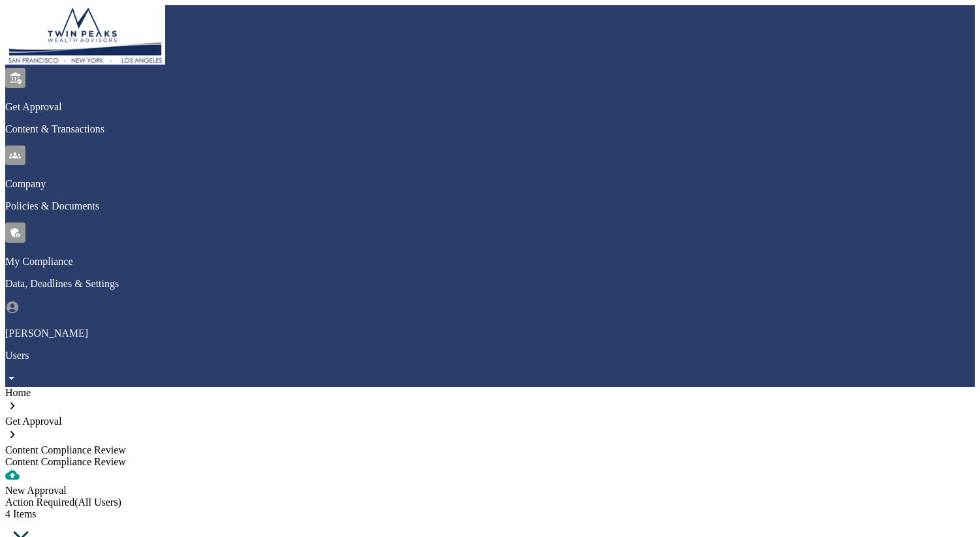 The width and height of the screenshot is (980, 537). Describe the element at coordinates (489, 107) in the screenshot. I see `p: Get Approval` at that location.